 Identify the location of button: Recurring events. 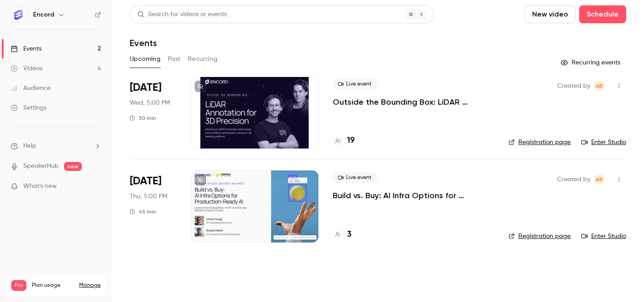
(591, 63).